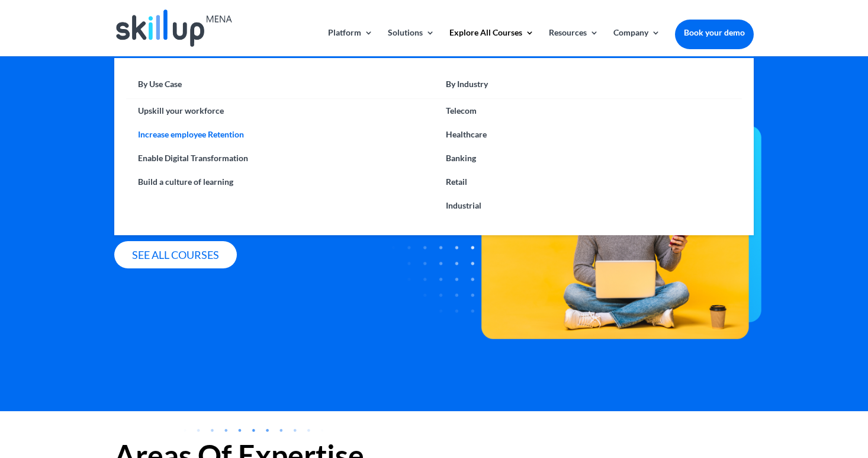 The width and height of the screenshot is (868, 458). I want to click on a: Industrial, so click(588, 205).